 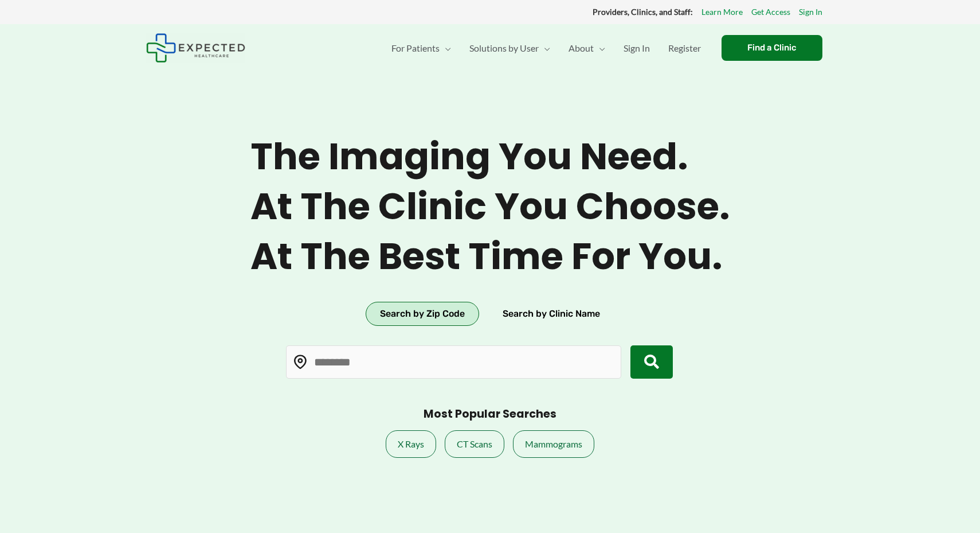 I want to click on a: AboutMenu Toggle, so click(x=587, y=49).